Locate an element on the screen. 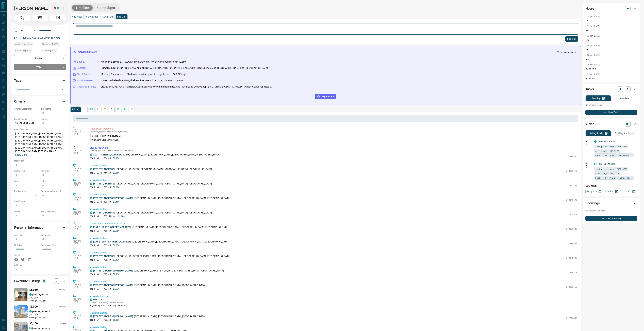 This screenshot has height=331, width=644. p: 1:26 am is located at coordinates (79, 212).